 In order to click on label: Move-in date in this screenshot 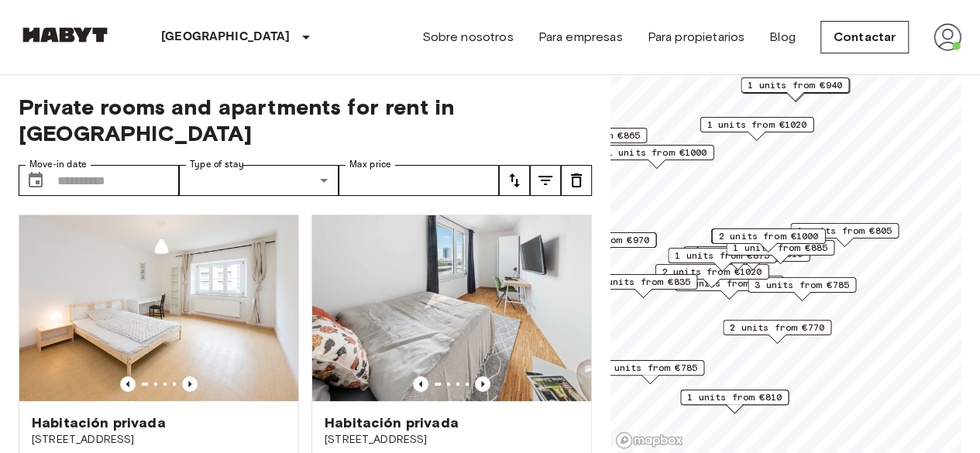, I will do `click(58, 164)`.